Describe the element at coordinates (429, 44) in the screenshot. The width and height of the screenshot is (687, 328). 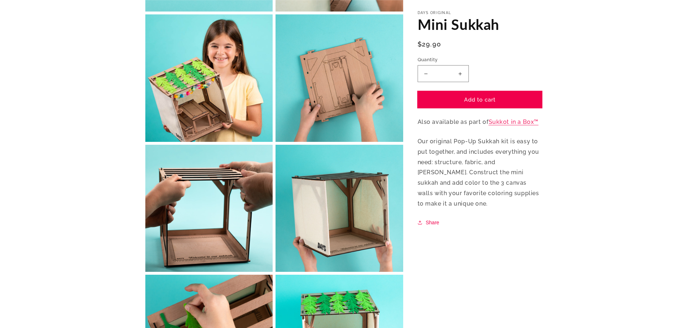
I see `span: $29.90` at that location.